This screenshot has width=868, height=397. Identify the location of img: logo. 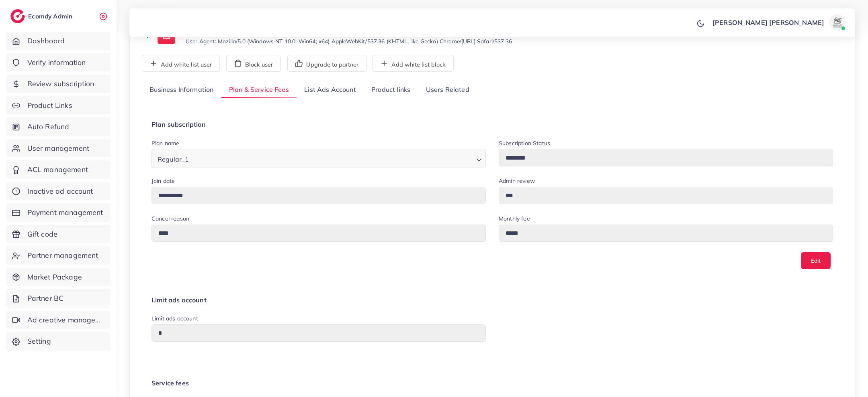
(17, 16).